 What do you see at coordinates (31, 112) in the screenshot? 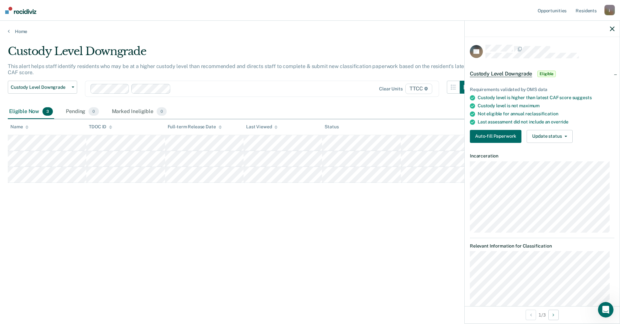
I see `div: Eligible Now` at bounding box center [31, 112].